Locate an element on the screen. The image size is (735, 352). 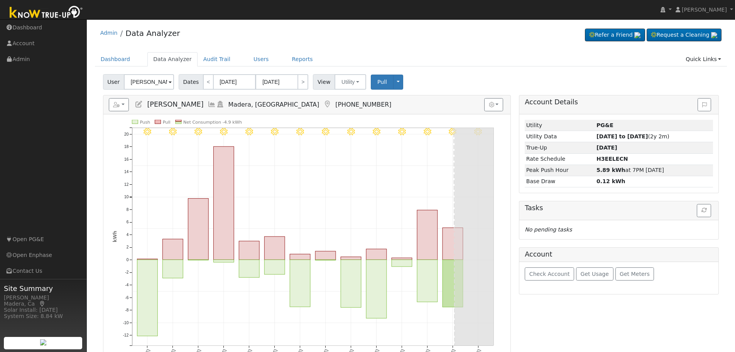
button: Pull is located at coordinates (382, 82).